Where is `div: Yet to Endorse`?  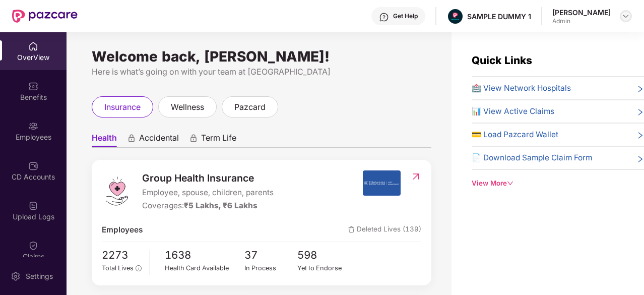
div: Yet to Endorse is located at coordinates (324, 268).